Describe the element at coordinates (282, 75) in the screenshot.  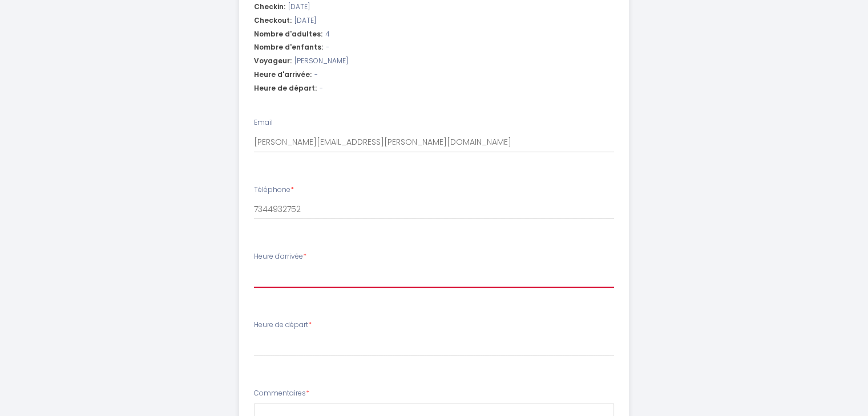
I see `span: Heure d'arrivée:` at that location.